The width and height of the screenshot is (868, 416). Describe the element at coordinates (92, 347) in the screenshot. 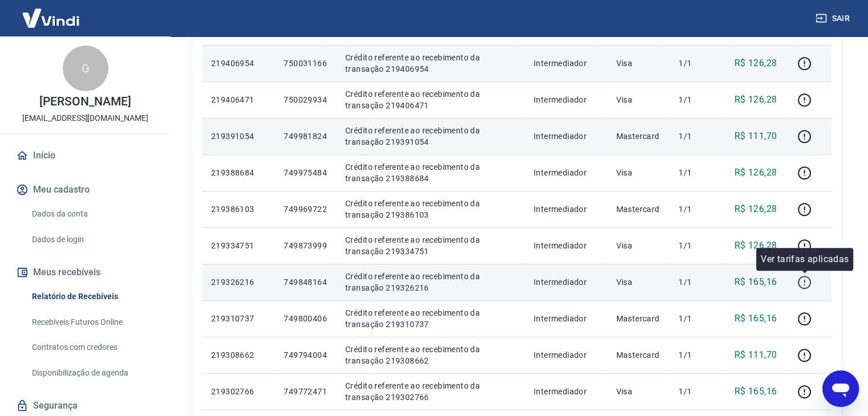

I see `a: Contratos com credores` at that location.